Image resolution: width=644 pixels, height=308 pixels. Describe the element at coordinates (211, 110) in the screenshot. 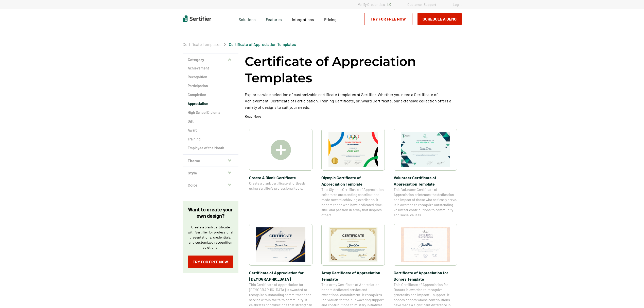

I see `div: Category` at that location.